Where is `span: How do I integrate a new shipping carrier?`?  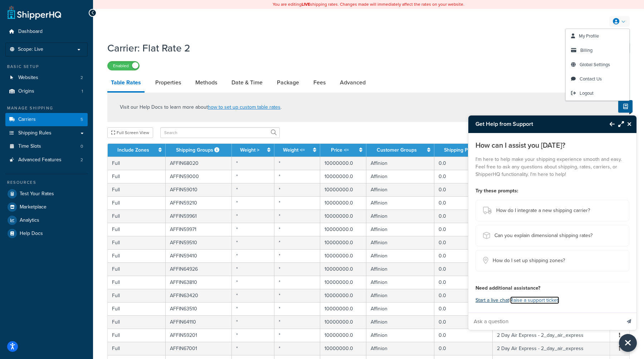 span: How do I integrate a new shipping carrier? is located at coordinates (543, 211).